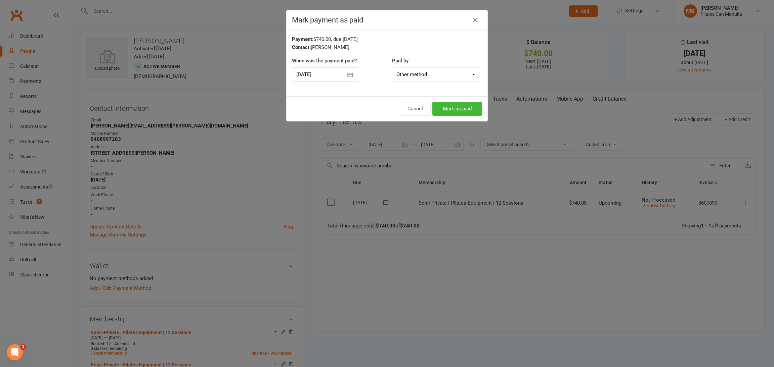  Describe the element at coordinates (400, 61) in the screenshot. I see `label: Paid by` at that location.